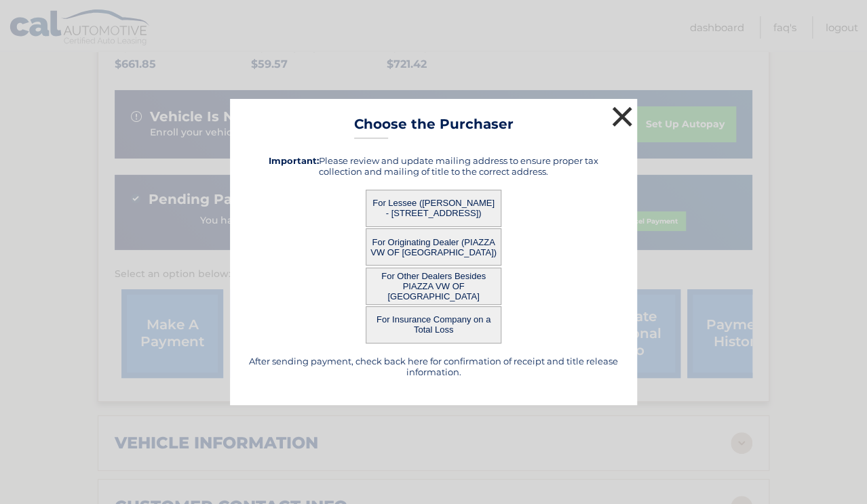  Describe the element at coordinates (434, 325) in the screenshot. I see `button: For Insurance Company on a Total Loss` at that location.